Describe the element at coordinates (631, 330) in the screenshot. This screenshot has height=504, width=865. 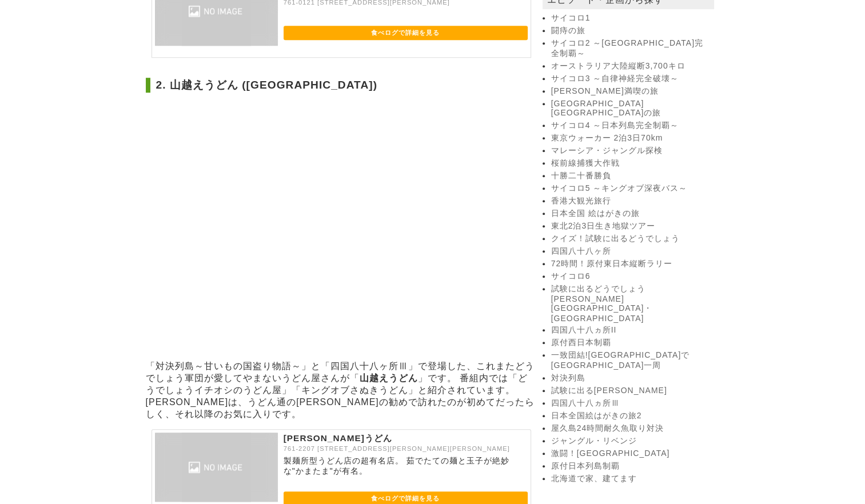
I see `a: 四国八十八ヵ所II` at that location.